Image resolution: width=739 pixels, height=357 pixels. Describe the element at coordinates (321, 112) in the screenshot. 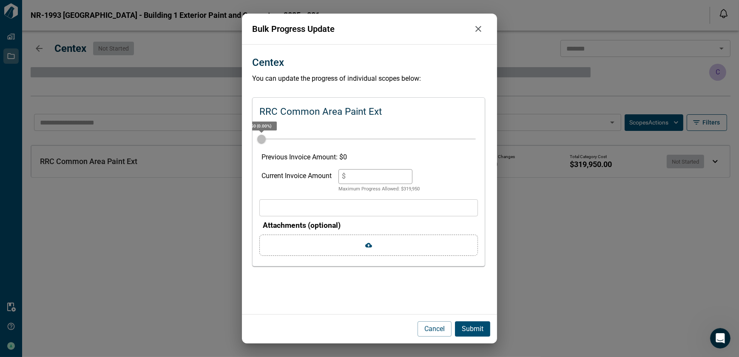

I see `p: RRC Common Area Paint Ext` at that location.